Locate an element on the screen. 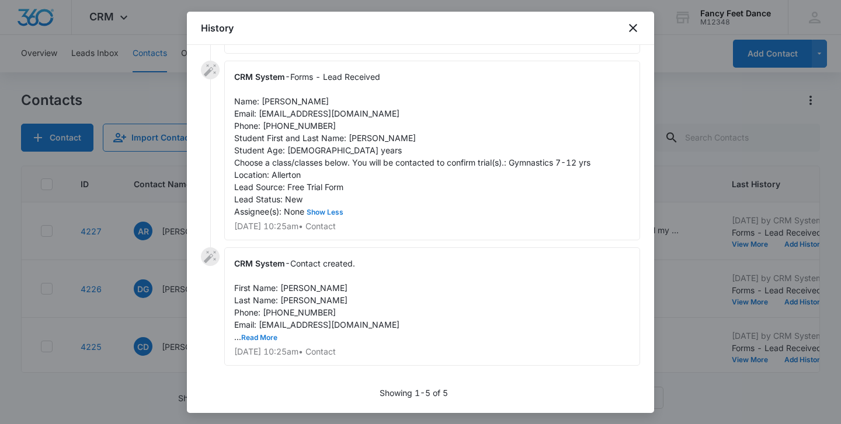 Image resolution: width=841 pixels, height=424 pixels. button: close is located at coordinates (633, 28).